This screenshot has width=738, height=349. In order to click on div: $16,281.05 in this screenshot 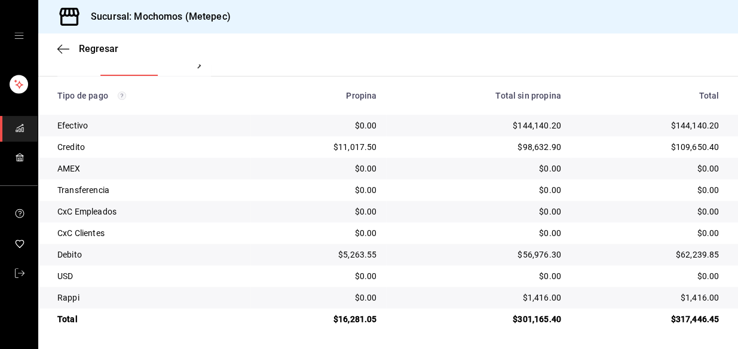, I will do `click(318, 319)`.